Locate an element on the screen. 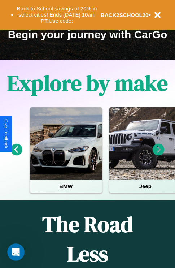 The image size is (175, 268). h4: BMW is located at coordinates (66, 186).